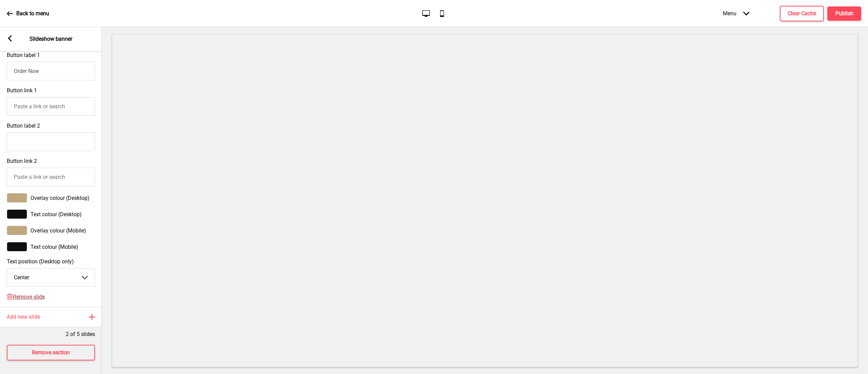  I want to click on button: Clear Cache, so click(802, 14).